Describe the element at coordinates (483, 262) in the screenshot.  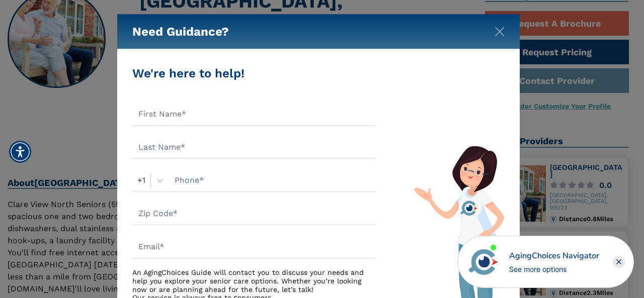
I see `img: avatar` at that location.